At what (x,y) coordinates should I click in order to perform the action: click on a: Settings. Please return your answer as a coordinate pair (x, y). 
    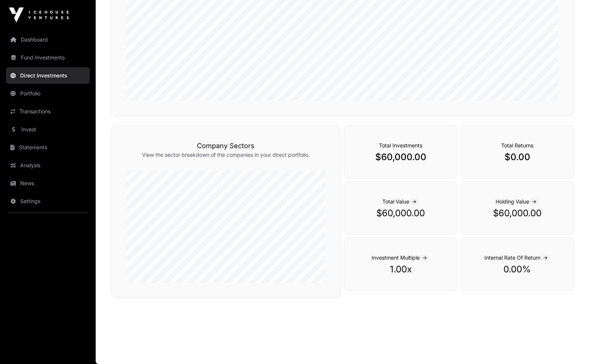
    Looking at the image, I should click on (48, 201).